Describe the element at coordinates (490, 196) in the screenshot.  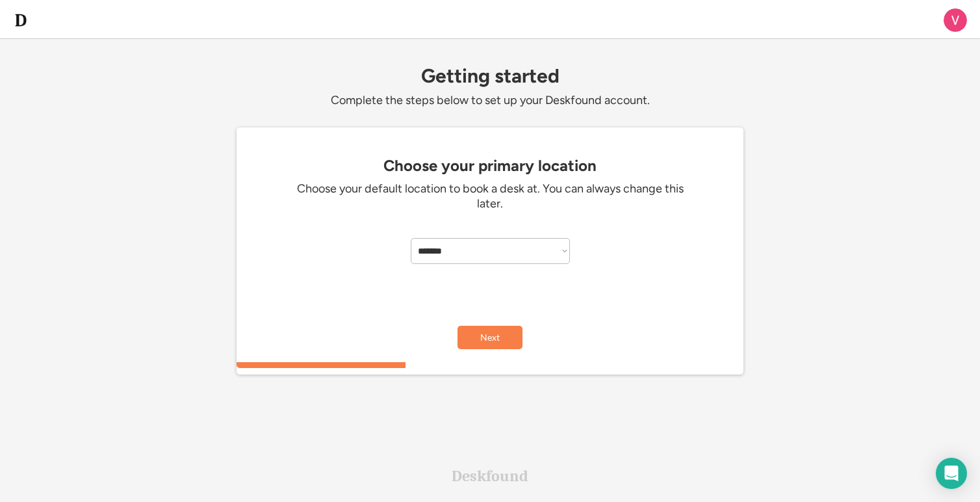
I see `div: Choose your default location to book a desk at. You can always change this later.` at that location.